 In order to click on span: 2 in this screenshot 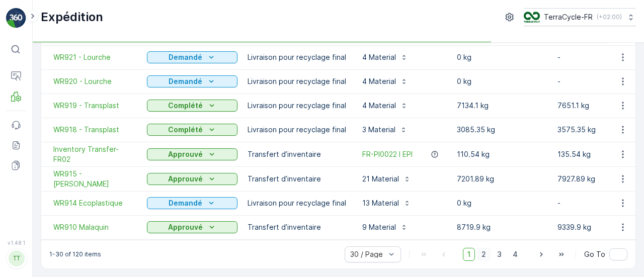, I will do `click(484, 255)`.